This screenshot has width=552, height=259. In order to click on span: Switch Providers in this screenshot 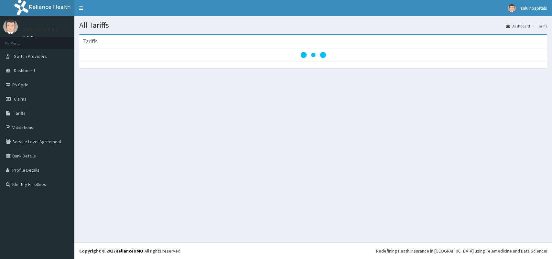, I will do `click(30, 56)`.